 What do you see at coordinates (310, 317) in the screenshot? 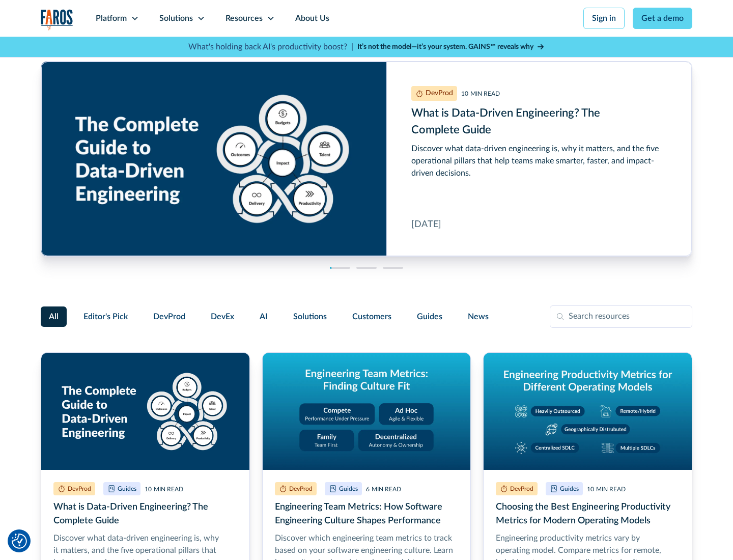
I see `span: Solutions` at bounding box center [310, 317].